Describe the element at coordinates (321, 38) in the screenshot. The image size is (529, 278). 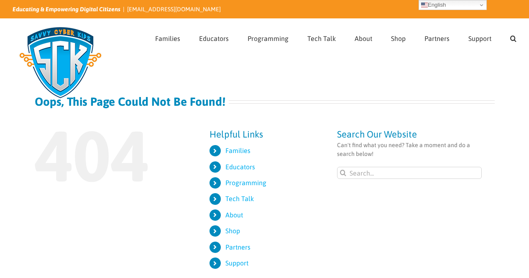
I see `span: Tech Talk` at that location.